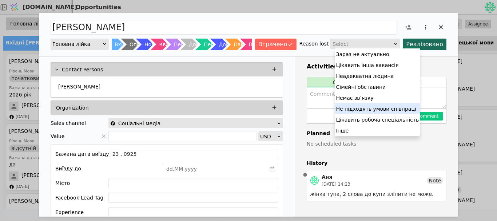 Image resolution: width=497 pixels, height=221 pixels. I want to click on input: dd.MM.yyyy, so click(214, 169).